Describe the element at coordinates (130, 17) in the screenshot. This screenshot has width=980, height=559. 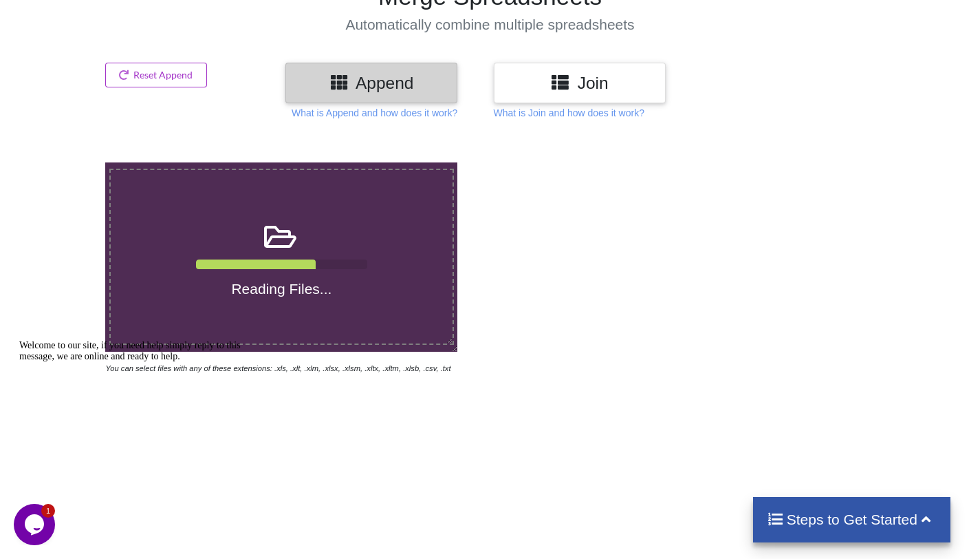
I see `div: Welcome to our site, if you need help simply reply to this message, we are online and ready to help.` at that location.